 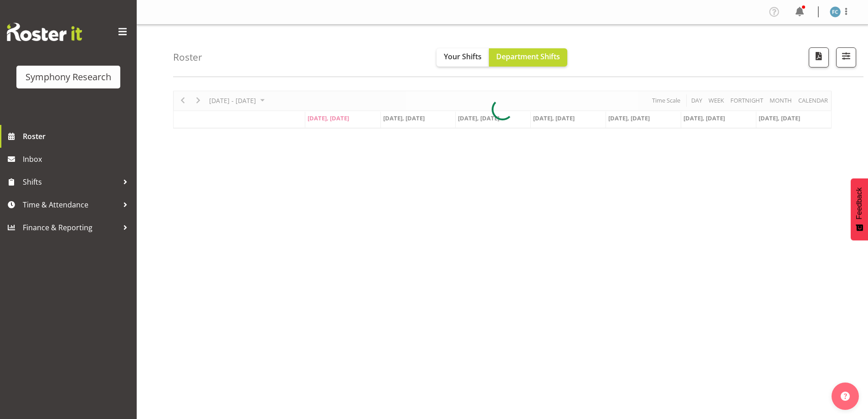 What do you see at coordinates (78, 136) in the screenshot?
I see `span: Roster` at bounding box center [78, 136].